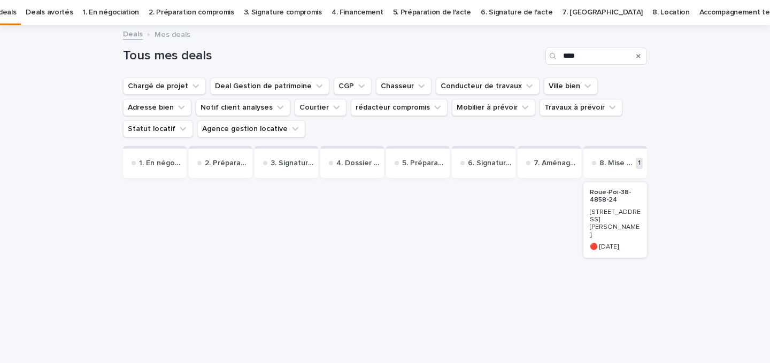  What do you see at coordinates (358, 163) in the screenshot?
I see `p: 4. Dossier de financement` at bounding box center [358, 163].